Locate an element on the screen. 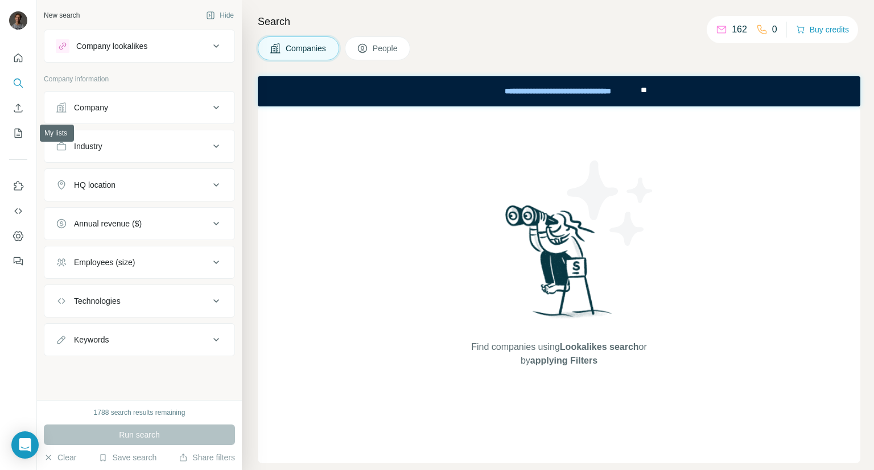 This screenshot has height=470, width=874. p: Company information is located at coordinates (139, 79).